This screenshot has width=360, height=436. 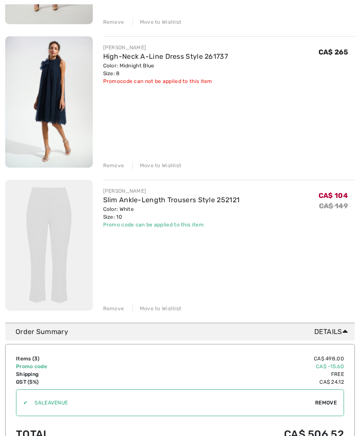 I want to click on div: Color: White Size: 10, so click(x=171, y=213).